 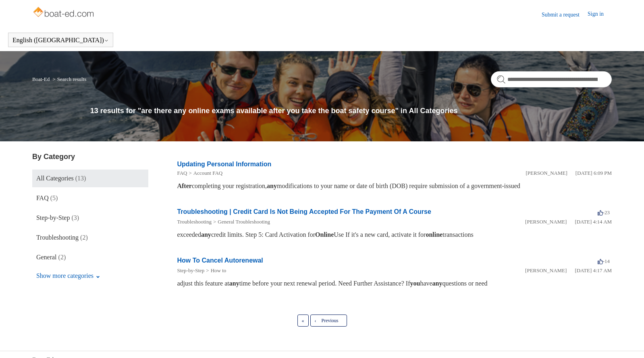 I want to click on span: General, so click(x=46, y=257).